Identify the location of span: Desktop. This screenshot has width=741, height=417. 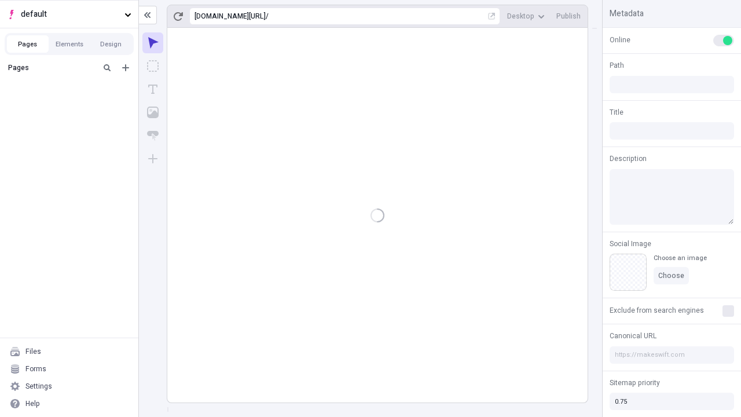
(520, 16).